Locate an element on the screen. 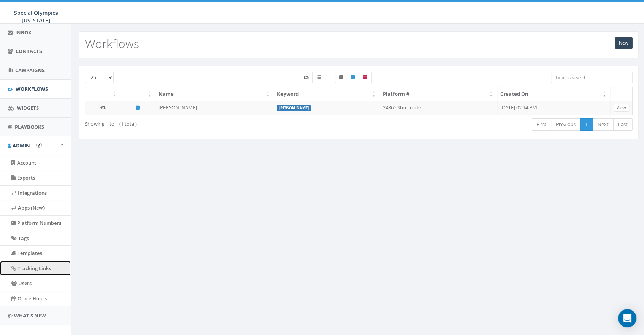  span: Inbox is located at coordinates (23, 32).